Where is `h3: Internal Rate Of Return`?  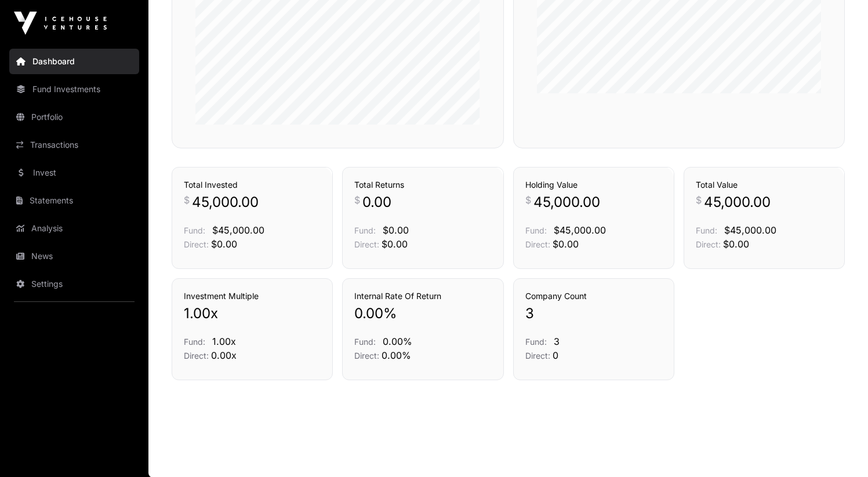 h3: Internal Rate Of Return is located at coordinates (423, 296).